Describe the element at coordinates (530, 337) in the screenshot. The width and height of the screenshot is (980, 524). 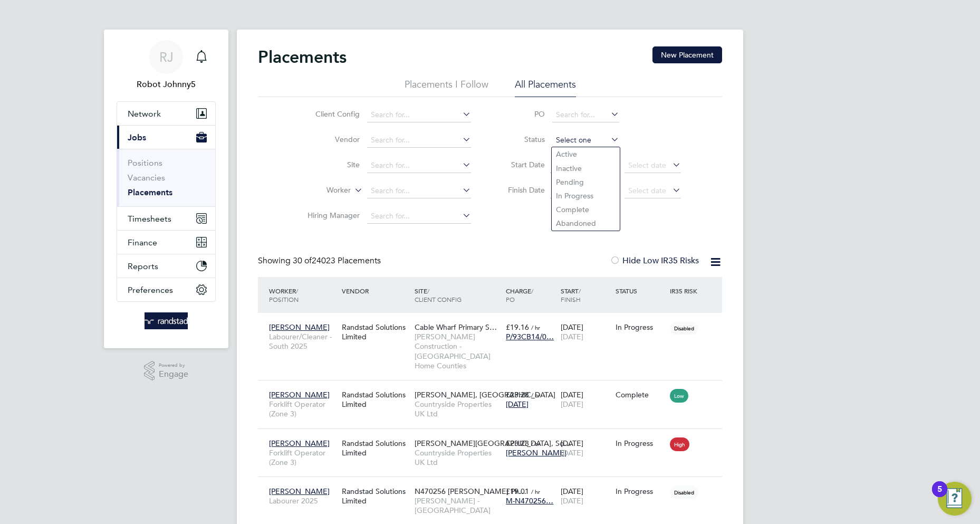
I see `span: P/93CB14/0…` at that location.